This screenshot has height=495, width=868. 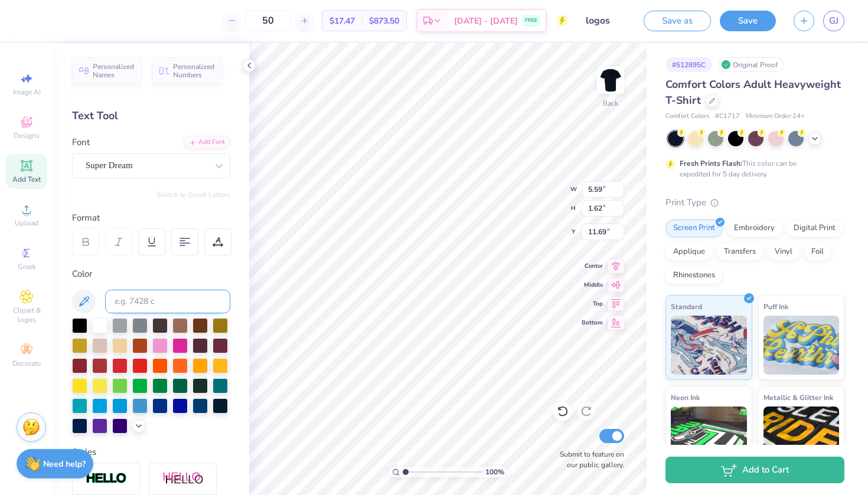 What do you see at coordinates (711, 164) in the screenshot?
I see `strong: Fresh Prints Flash:` at bounding box center [711, 164].